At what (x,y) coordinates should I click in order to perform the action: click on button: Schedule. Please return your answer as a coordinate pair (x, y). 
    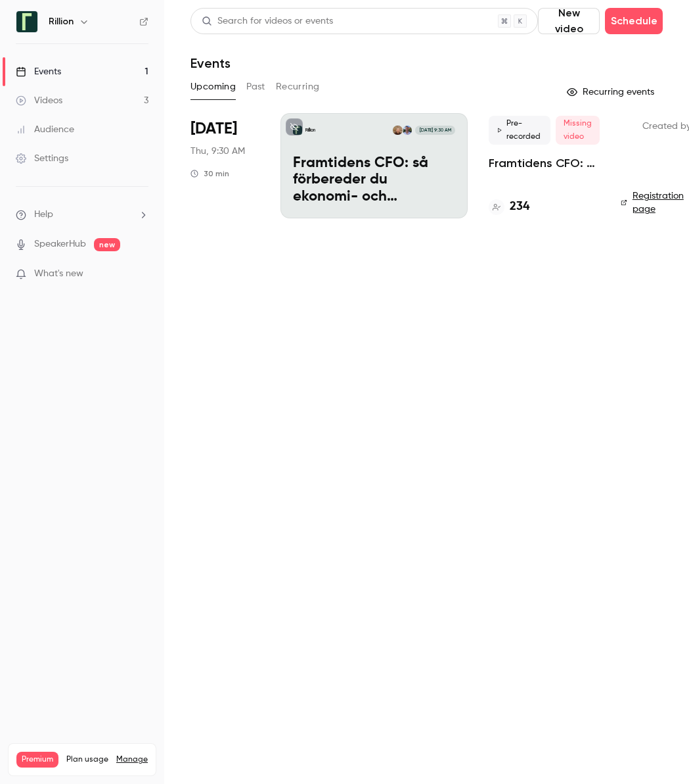
    Looking at the image, I should click on (634, 21).